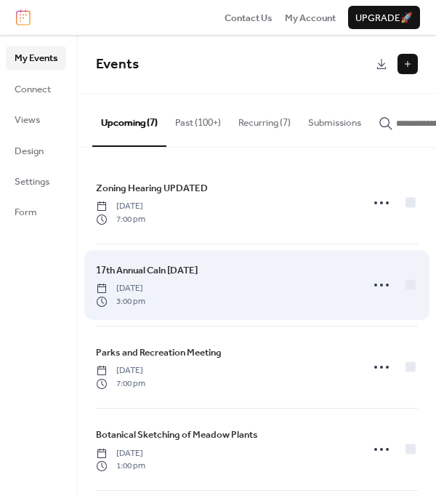 Image resolution: width=436 pixels, height=493 pixels. Describe the element at coordinates (177, 435) in the screenshot. I see `span: Botanical Sketching of Meadow Plants` at that location.